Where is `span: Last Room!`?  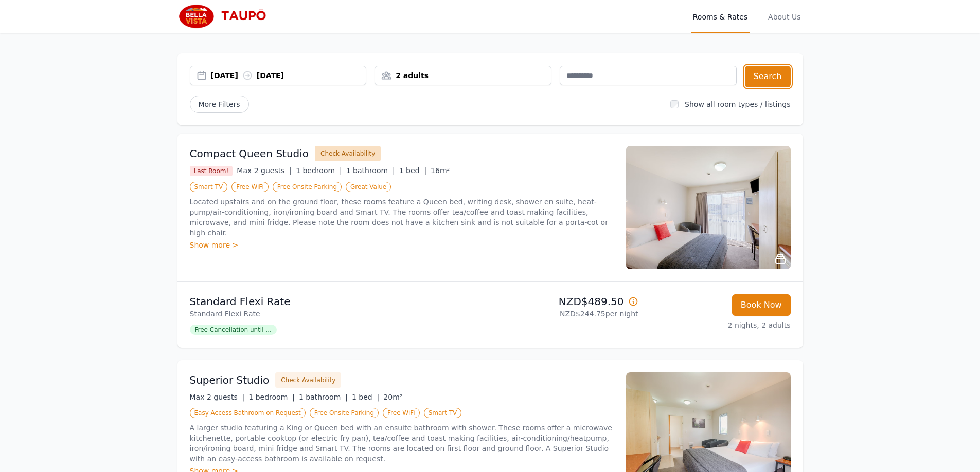
span: Last Room! is located at coordinates (211, 171).